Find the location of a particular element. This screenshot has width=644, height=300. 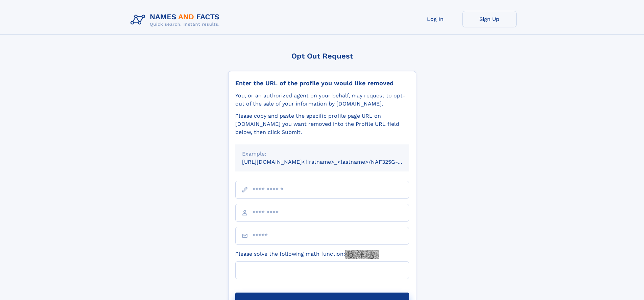

div: You, or an authorized agent on your behalf, may request to opt-out of the sale of your informatio... is located at coordinates (322, 100).